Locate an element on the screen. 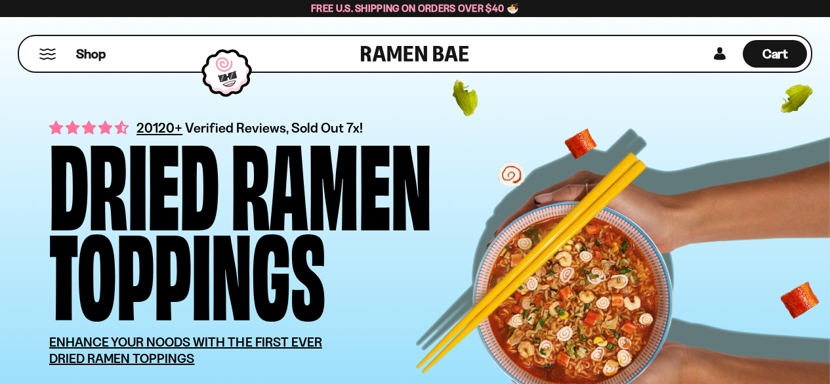  div: Dried is located at coordinates (134, 179).